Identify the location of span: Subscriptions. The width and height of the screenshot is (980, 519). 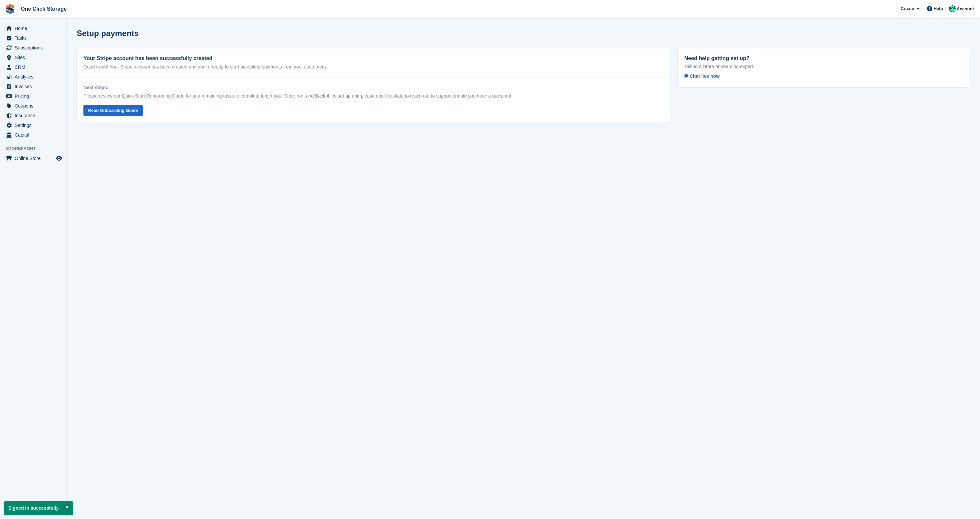
(35, 48).